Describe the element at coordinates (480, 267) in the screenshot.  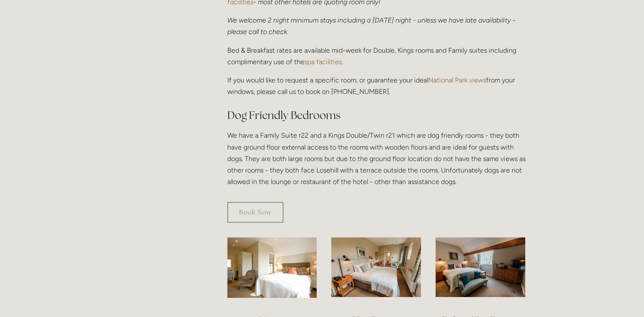
I see `a: Deluxe King Room view, Losehill Hotel` at that location.